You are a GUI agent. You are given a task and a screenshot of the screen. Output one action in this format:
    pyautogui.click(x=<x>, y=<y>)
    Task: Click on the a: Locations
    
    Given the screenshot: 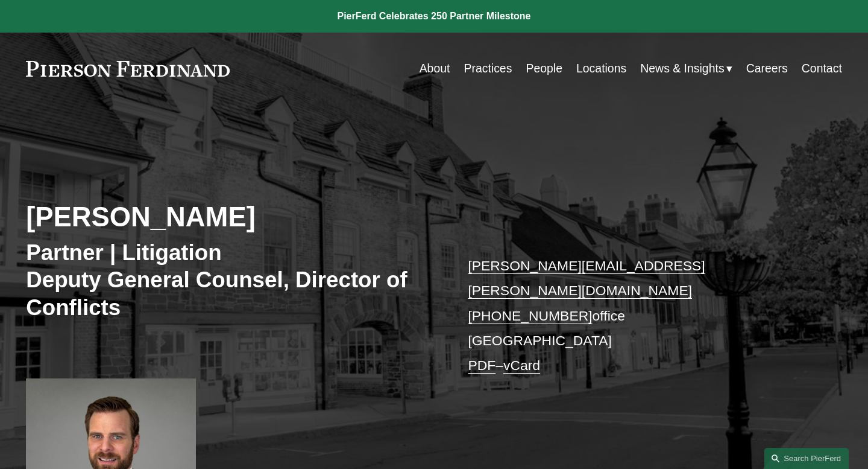 What is the action you would take?
    pyautogui.click(x=601, y=68)
    